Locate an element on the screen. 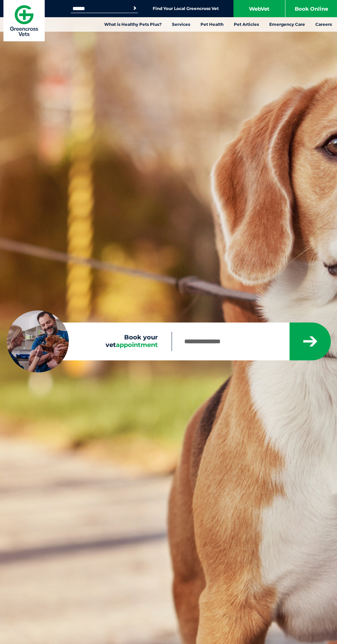  a: Careers is located at coordinates (324, 24).